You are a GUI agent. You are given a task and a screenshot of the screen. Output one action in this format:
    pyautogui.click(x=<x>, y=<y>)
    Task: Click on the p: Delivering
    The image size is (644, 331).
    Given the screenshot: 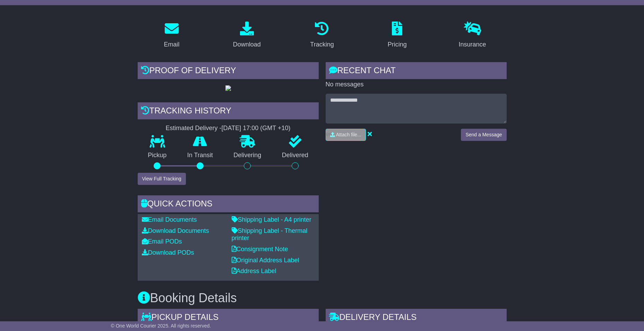 What is the action you would take?
    pyautogui.click(x=247, y=155)
    